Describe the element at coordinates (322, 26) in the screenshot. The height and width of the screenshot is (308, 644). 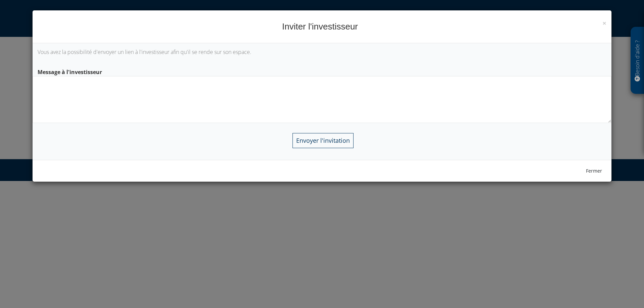
I see `h4: Inviter l'investisseur` at that location.